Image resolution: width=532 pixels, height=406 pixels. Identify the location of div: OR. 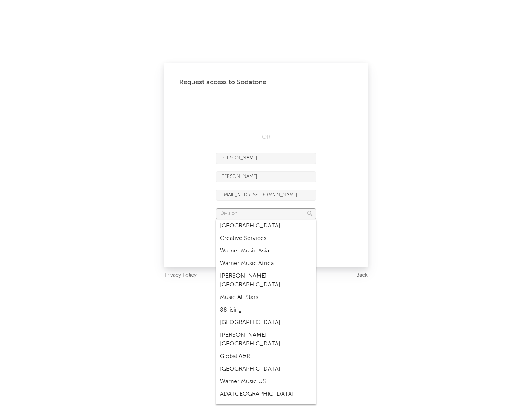
(266, 137).